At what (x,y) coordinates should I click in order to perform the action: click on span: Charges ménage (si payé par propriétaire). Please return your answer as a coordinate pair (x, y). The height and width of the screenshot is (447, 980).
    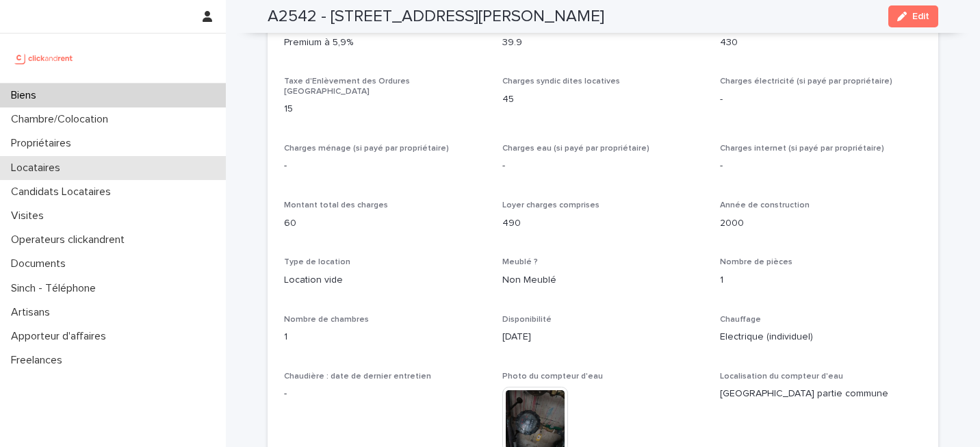
    Looking at the image, I should click on (366, 148).